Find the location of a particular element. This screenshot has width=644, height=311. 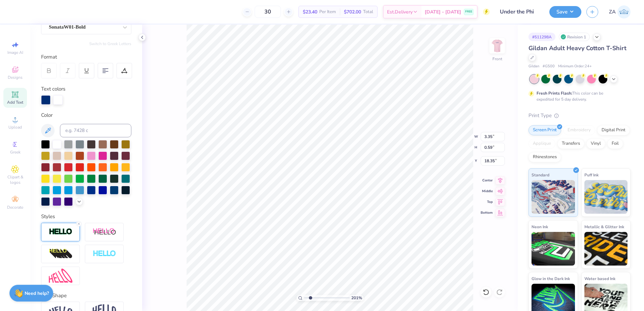

div: Embroidery is located at coordinates (579, 130).